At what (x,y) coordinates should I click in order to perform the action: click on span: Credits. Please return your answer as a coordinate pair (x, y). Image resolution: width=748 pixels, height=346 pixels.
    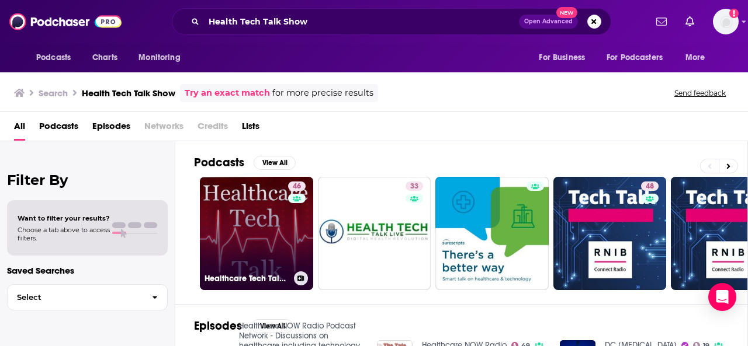
    Looking at the image, I should click on (213, 128).